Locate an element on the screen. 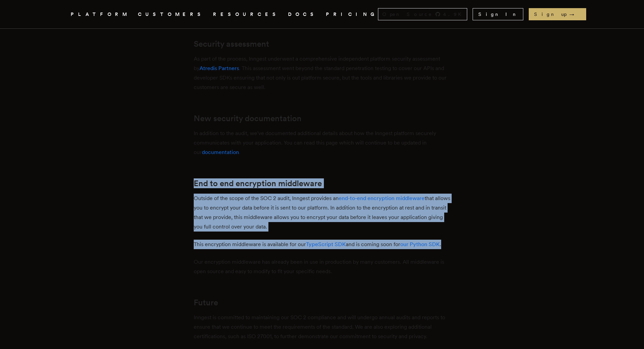 The width and height of the screenshot is (644, 349). a: Sign up is located at coordinates (558, 14).